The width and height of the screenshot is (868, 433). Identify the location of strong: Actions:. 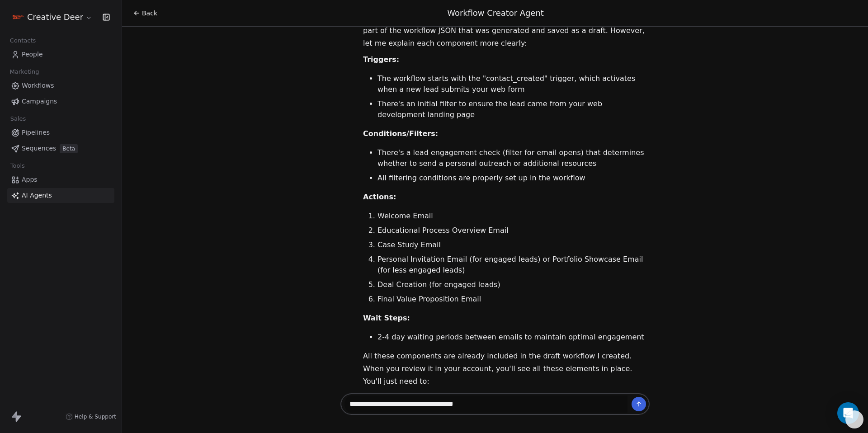
(379, 196).